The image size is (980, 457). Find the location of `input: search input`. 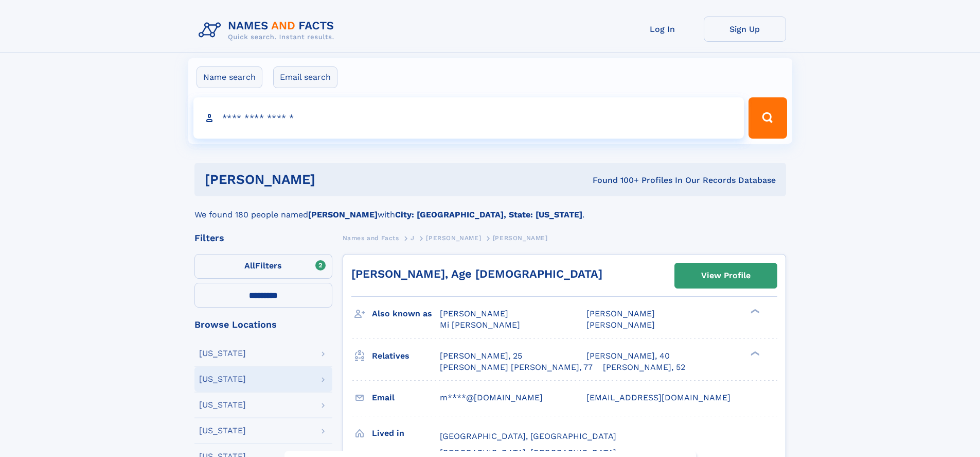

input: search input is located at coordinates (468, 118).